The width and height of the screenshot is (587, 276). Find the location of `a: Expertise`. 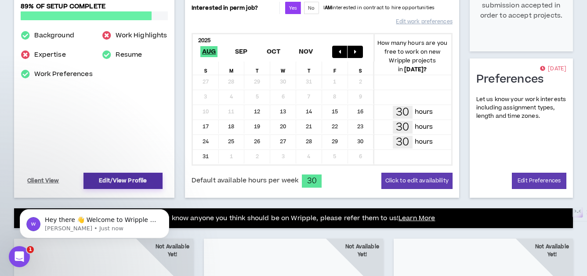

a: Expertise is located at coordinates (50, 55).